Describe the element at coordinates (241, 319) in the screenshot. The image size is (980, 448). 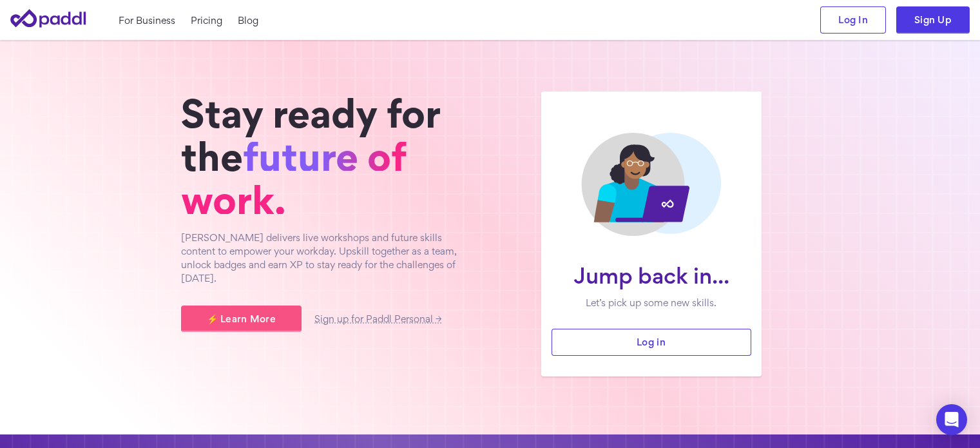
I see `a: ⚡ Learn More` at that location.